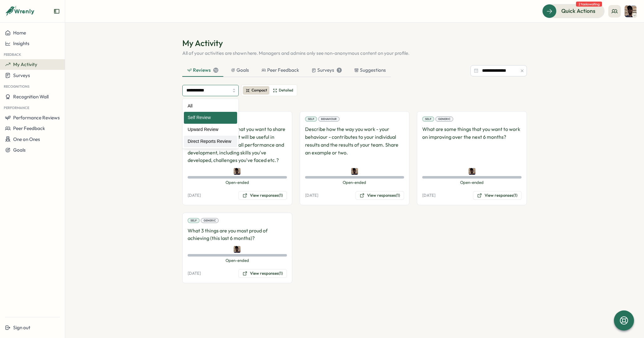  What do you see at coordinates (329, 119) in the screenshot?
I see `div: Behaviour` at bounding box center [329, 119].